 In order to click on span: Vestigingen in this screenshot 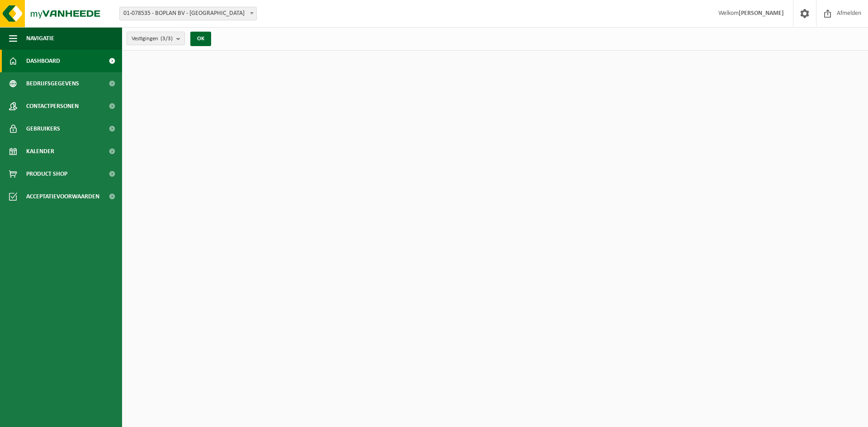, I will do `click(152, 39)`.